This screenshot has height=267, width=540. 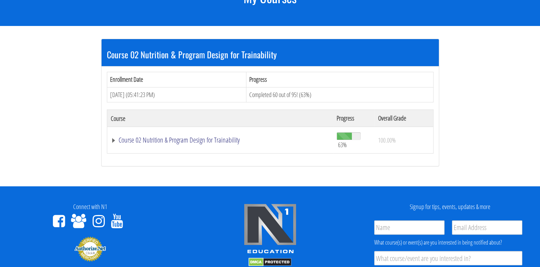 What do you see at coordinates (404, 140) in the screenshot?
I see `td: 100.00%` at bounding box center [404, 140].